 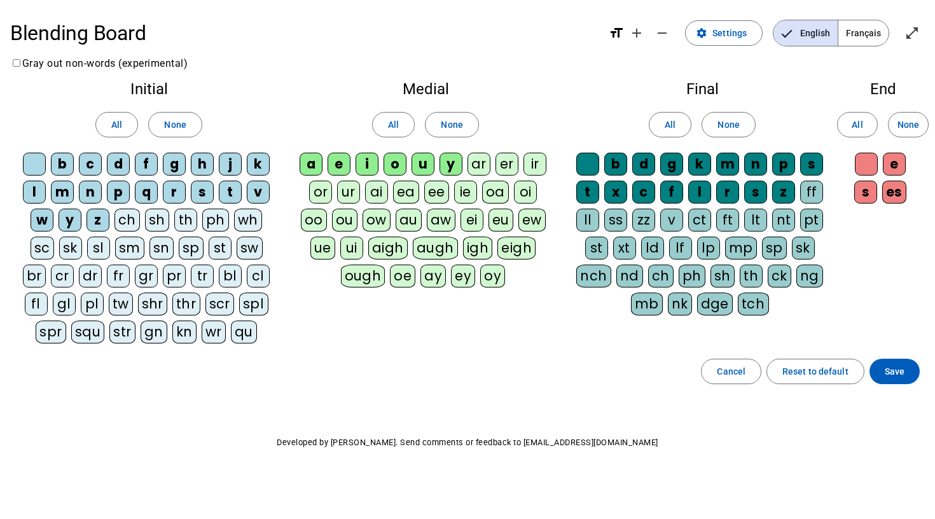 What do you see at coordinates (90, 276) in the screenshot?
I see `div: dr` at bounding box center [90, 276].